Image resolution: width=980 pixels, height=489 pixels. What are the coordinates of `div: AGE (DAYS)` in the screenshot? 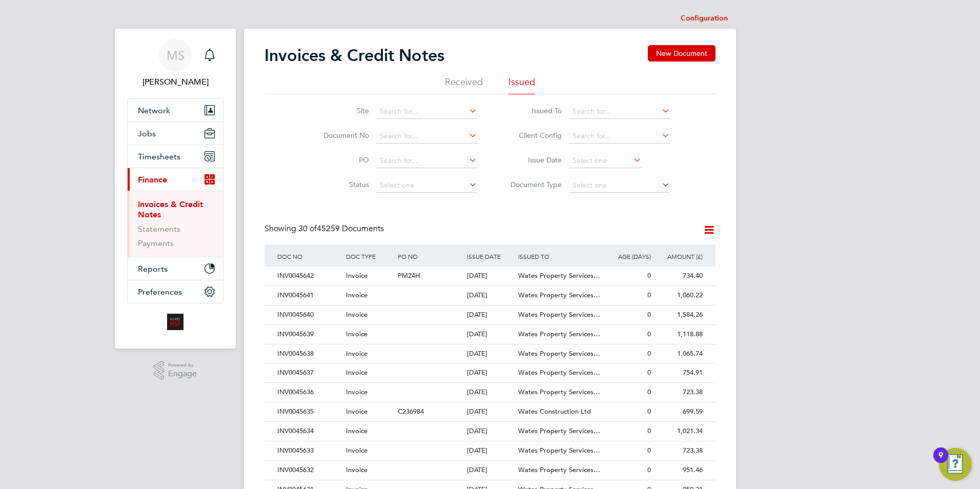 It's located at (627, 257).